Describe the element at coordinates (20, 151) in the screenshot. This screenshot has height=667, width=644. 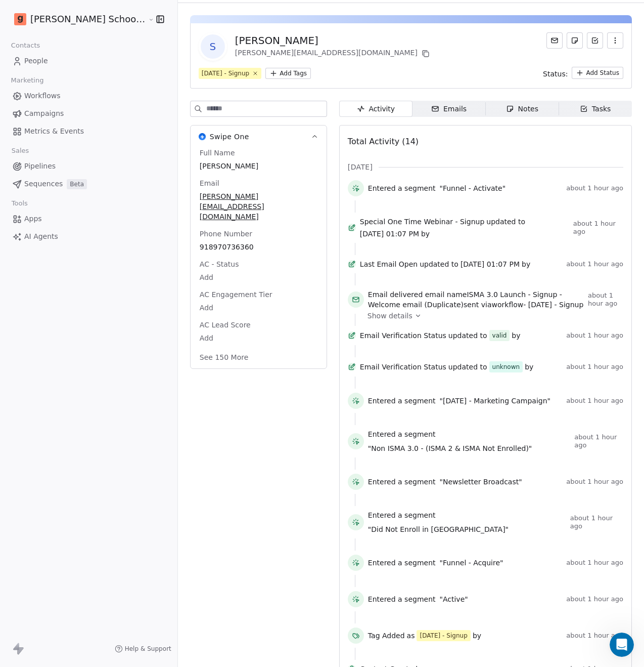
I see `span: Sales` at that location.